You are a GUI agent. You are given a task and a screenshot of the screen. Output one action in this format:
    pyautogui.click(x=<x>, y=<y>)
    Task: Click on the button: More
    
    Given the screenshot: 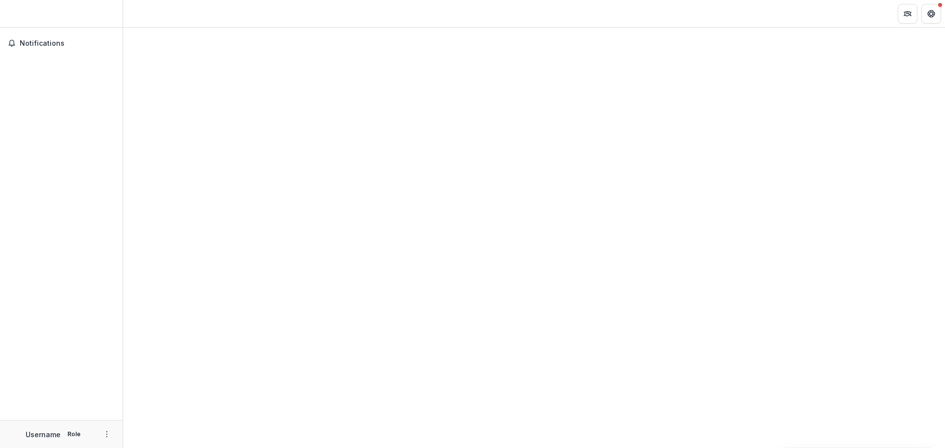 What is the action you would take?
    pyautogui.click(x=107, y=435)
    